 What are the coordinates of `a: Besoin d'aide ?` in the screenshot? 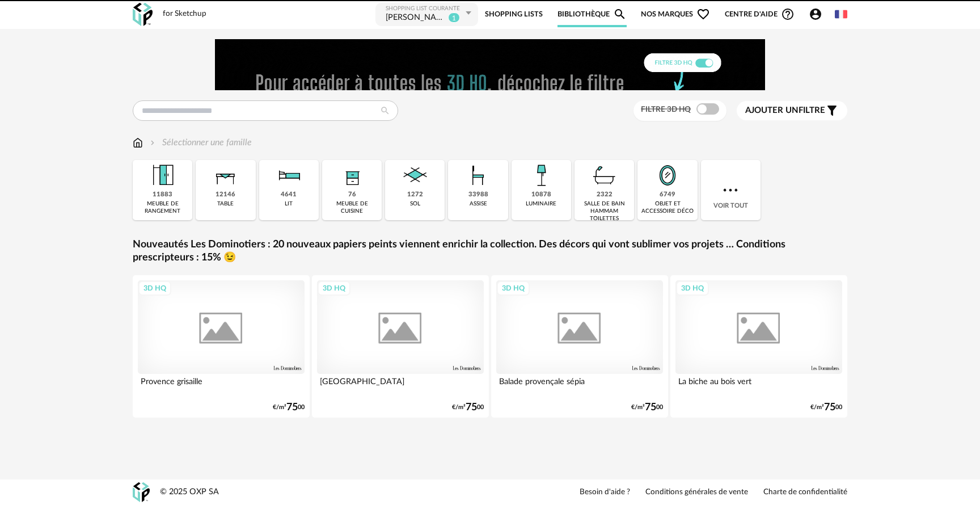 It's located at (605, 493).